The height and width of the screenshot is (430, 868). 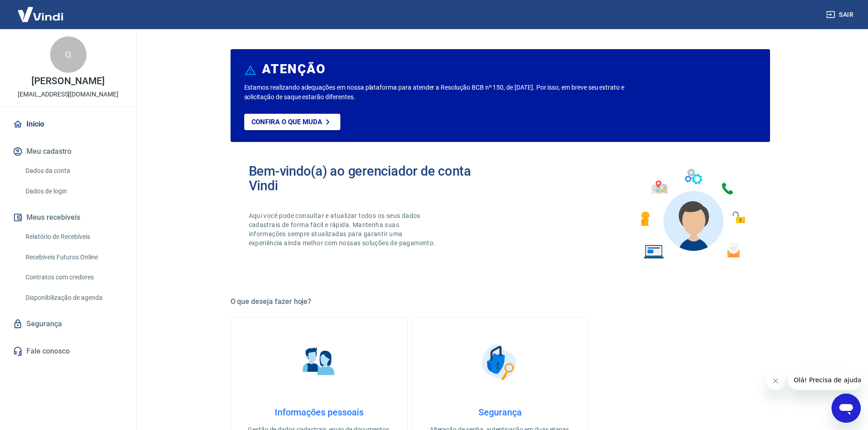 What do you see at coordinates (73, 298) in the screenshot?
I see `a: Disponibilização de agenda` at bounding box center [73, 298].